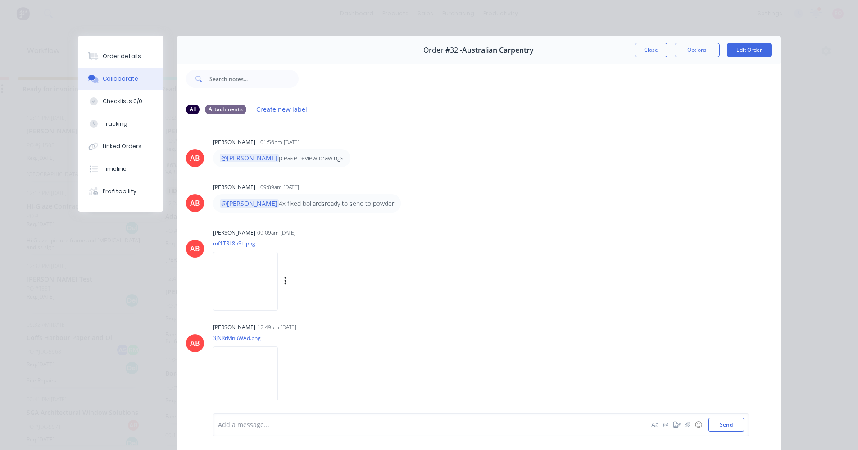 The width and height of the screenshot is (858, 450). Describe the element at coordinates (726, 425) in the screenshot. I see `button: Send` at that location.